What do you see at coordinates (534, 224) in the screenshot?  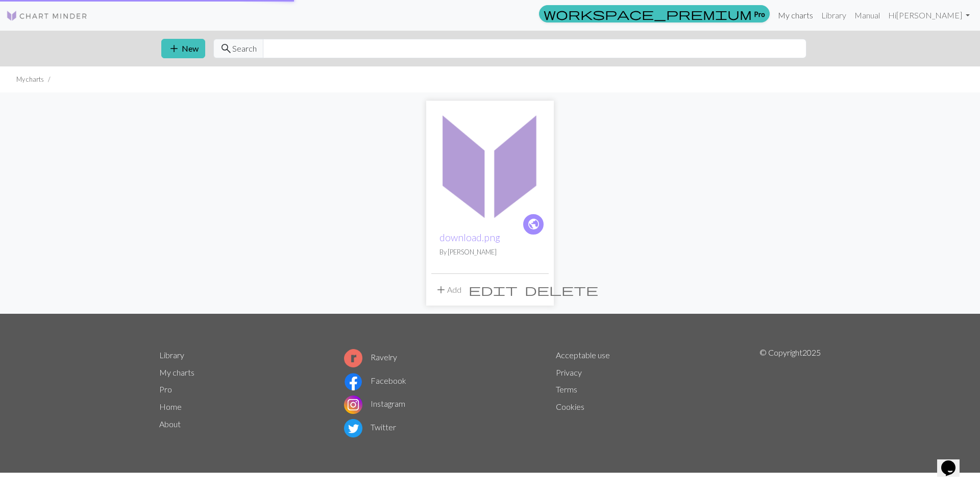 I see `i: public` at bounding box center [534, 224].